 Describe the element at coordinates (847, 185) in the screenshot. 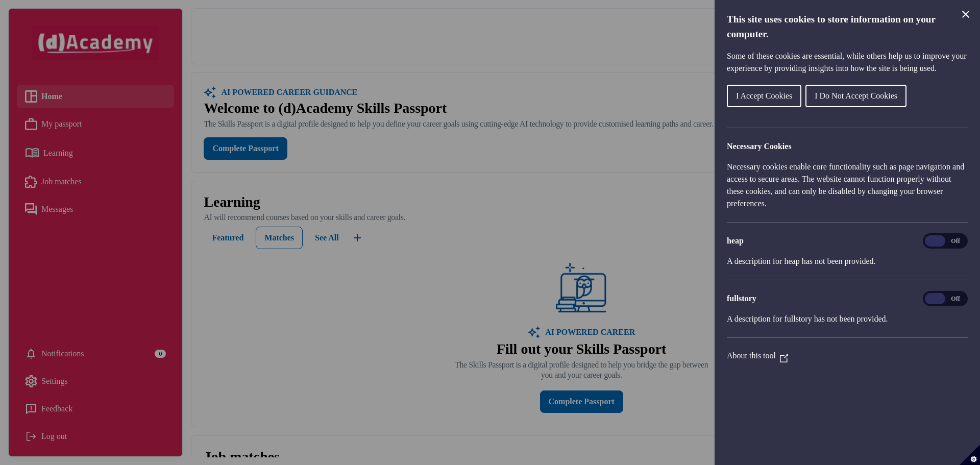

I see `p: Necessary cookies enable core functionality such as page navigation and access to secure areas. T...` at that location.